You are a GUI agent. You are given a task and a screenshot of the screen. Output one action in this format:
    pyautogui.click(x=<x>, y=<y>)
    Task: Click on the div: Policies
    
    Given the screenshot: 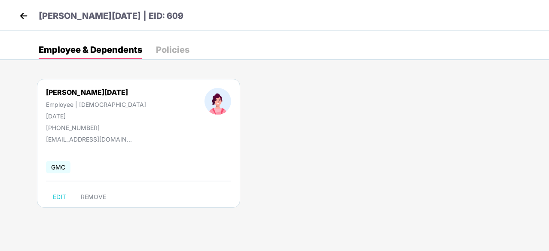 What is the action you would take?
    pyautogui.click(x=173, y=50)
    